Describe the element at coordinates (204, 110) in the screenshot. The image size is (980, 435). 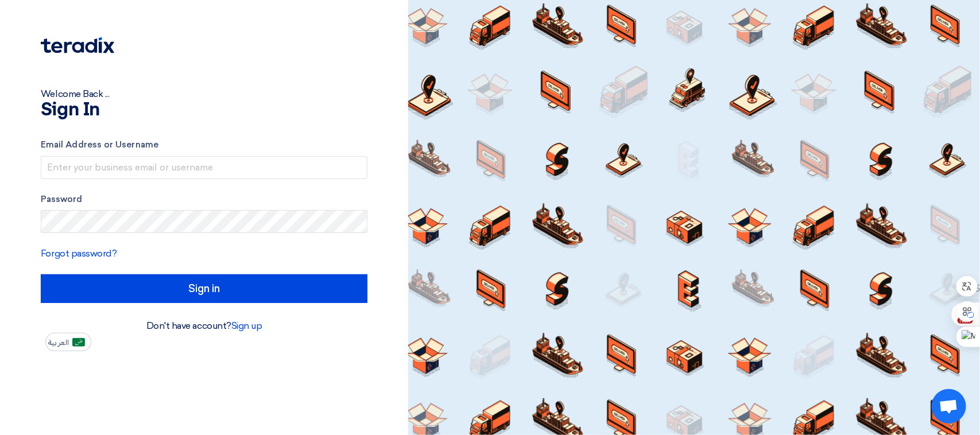
I see `h1: Sign In` at that location.